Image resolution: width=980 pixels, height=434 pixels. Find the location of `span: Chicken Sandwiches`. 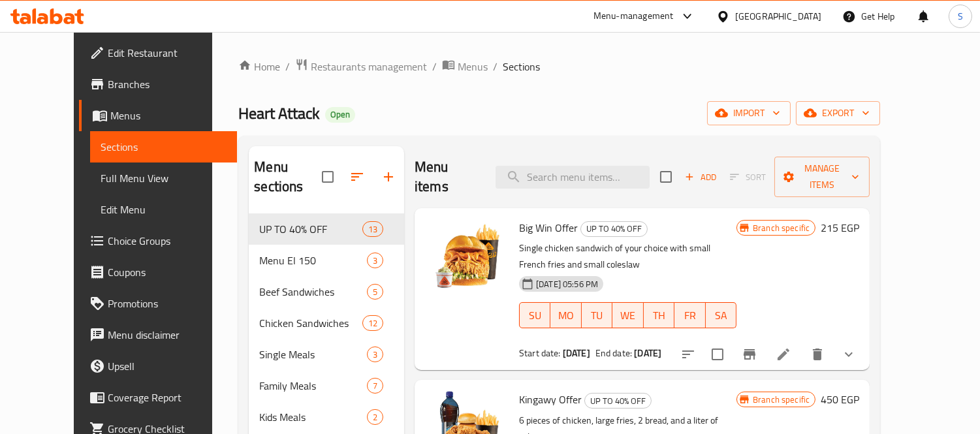

span: Chicken Sandwiches is located at coordinates (310, 323).